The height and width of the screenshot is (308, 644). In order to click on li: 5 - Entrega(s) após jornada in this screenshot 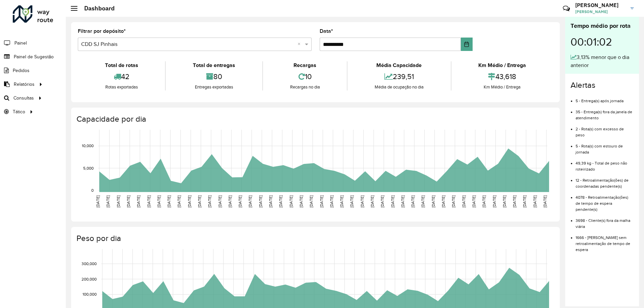, I will do `click(605, 98)`.